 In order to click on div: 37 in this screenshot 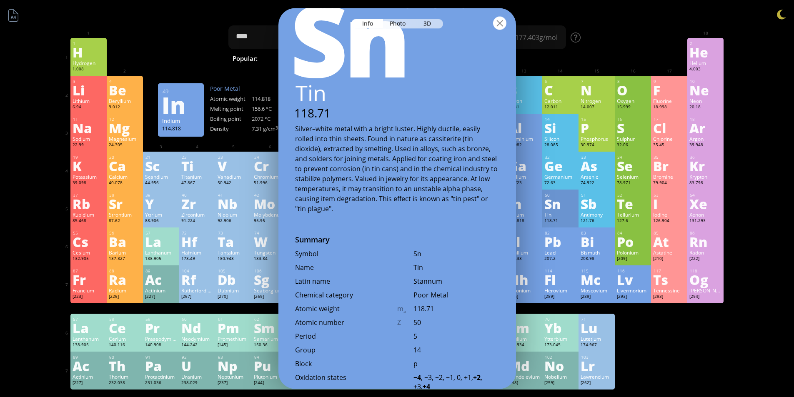, I will do `click(89, 195)`.